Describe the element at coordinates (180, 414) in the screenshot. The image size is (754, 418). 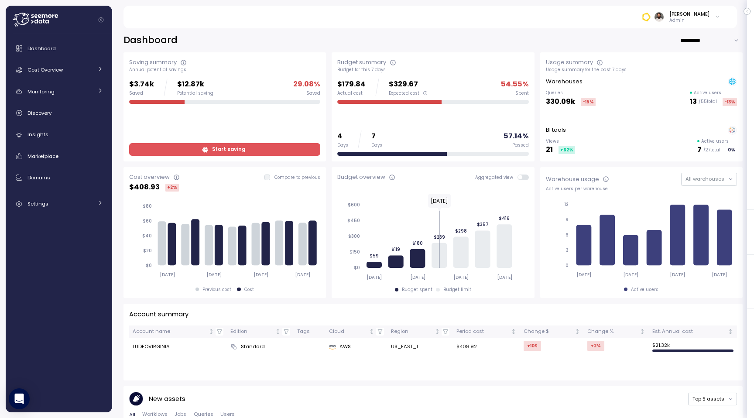
I see `span: Jobs` at that location.